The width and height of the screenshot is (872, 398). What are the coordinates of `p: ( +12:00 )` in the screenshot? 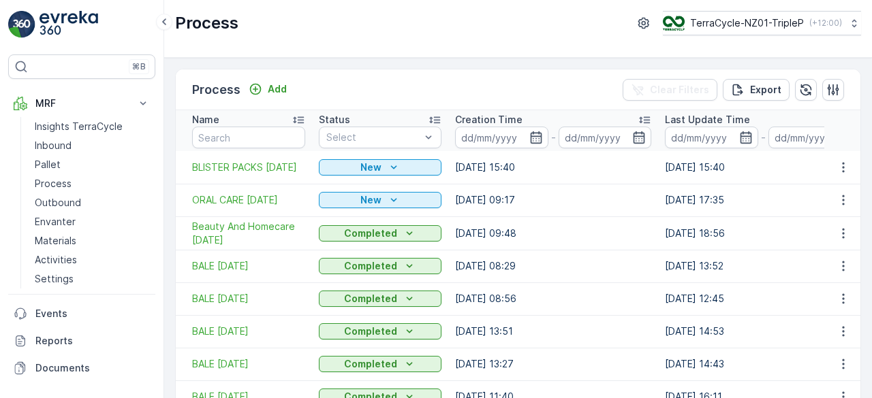 It's located at (825, 23).